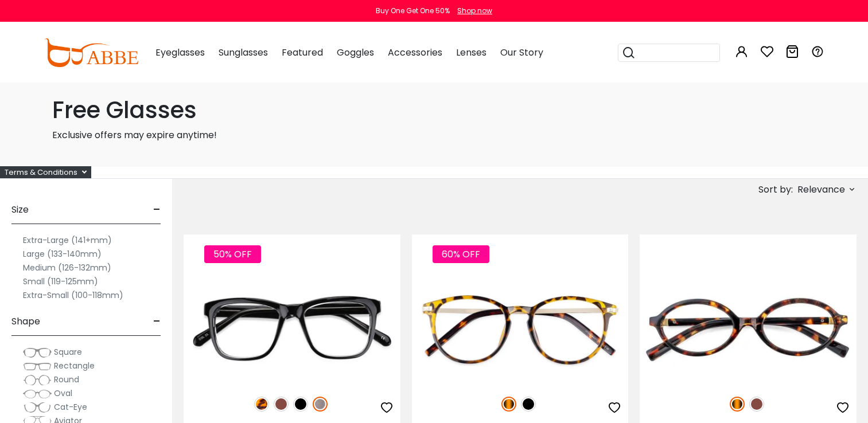 The height and width of the screenshot is (423, 868). I want to click on div: Buy One Get One 50%, so click(412, 11).